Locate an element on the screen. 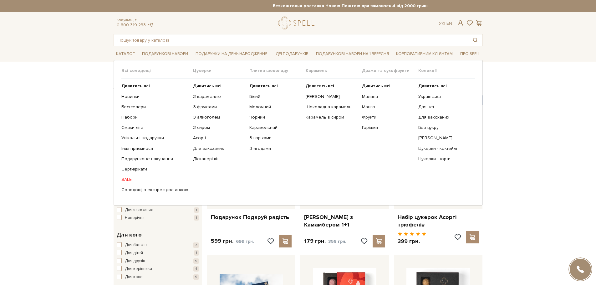  a: З горіхами is located at coordinates (275, 138).